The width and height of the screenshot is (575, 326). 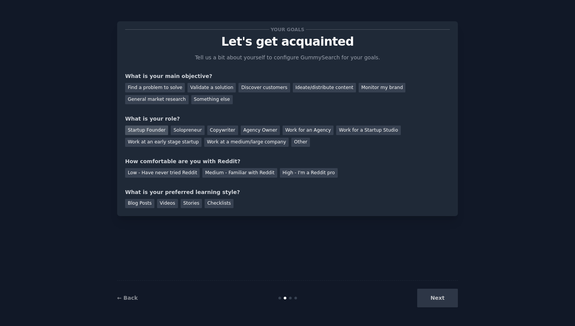 What do you see at coordinates (287, 41) in the screenshot?
I see `p: Let's get acquainted` at bounding box center [287, 41].